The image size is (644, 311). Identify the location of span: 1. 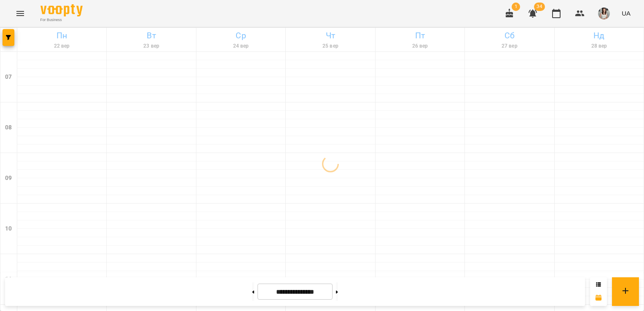
(516, 7).